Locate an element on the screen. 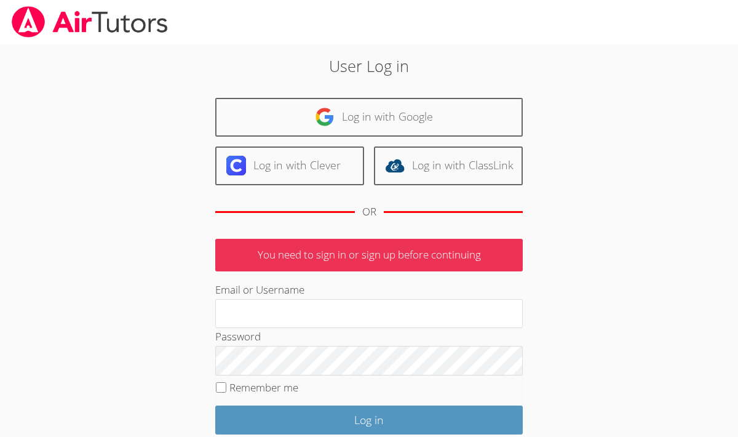  input: Log in is located at coordinates (369, 420).